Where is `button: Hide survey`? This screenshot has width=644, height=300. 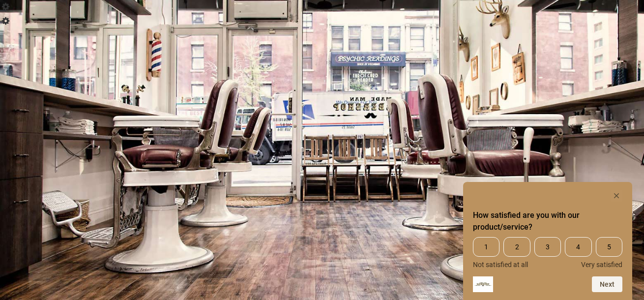
button: Hide survey is located at coordinates (617, 196).